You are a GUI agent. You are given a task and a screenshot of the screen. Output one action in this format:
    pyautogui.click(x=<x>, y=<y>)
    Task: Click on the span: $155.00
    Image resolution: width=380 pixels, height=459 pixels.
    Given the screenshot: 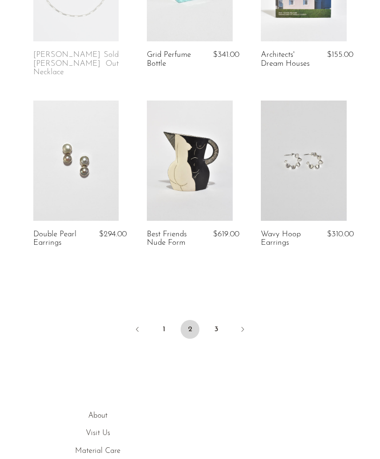 What is the action you would take?
    pyautogui.click(x=340, y=54)
    